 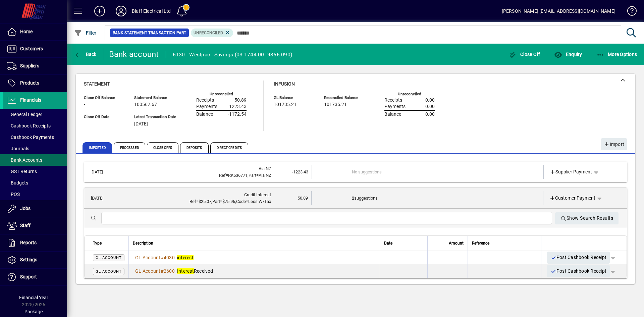 What do you see at coordinates (222, 94) in the screenshot?
I see `label: Unreconciled` at bounding box center [222, 94].